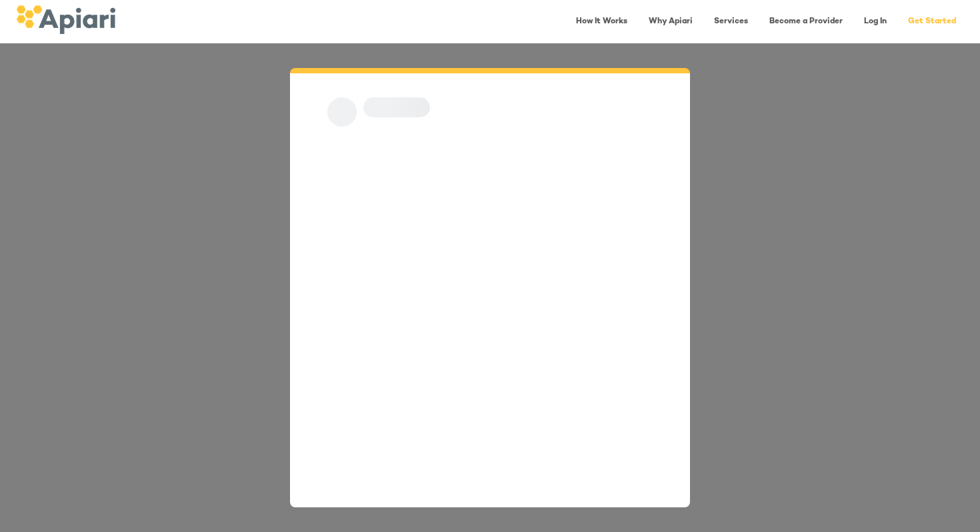 This screenshot has height=532, width=980. I want to click on a: Log In, so click(875, 22).